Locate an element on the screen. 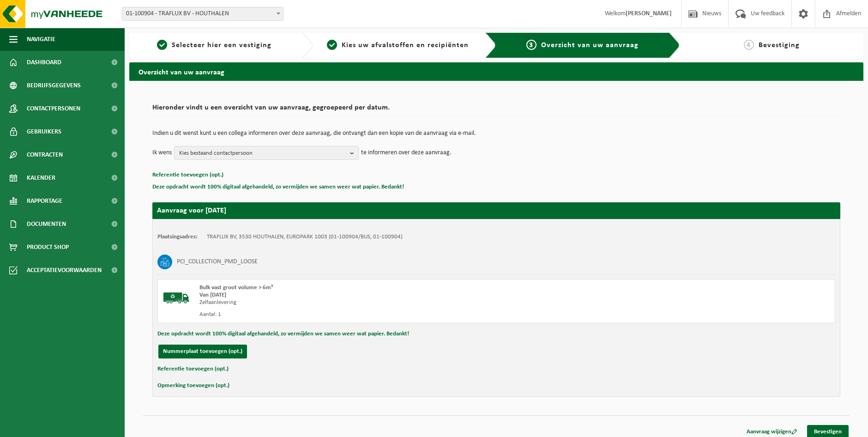 The width and height of the screenshot is (868, 437). span: Gebruikers is located at coordinates (44, 132).